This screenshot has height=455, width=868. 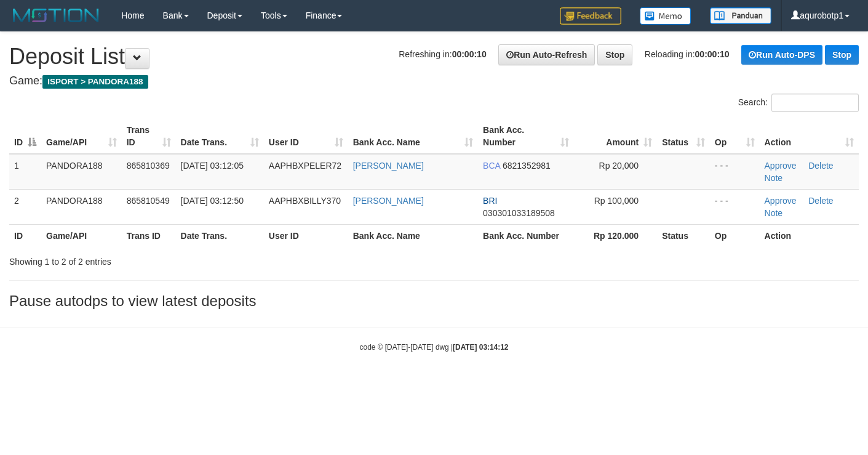 What do you see at coordinates (149, 136) in the screenshot?
I see `th: Trans ID: activate to sort column ascending` at bounding box center [149, 136].